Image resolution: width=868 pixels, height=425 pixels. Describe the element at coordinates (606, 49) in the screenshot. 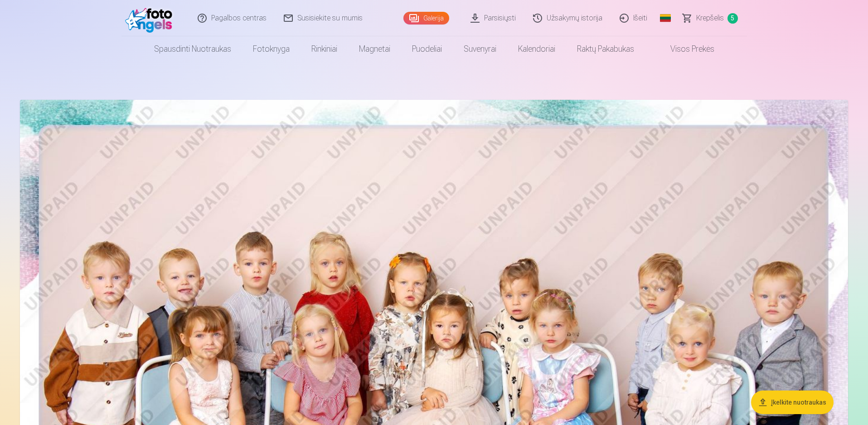

I see `a: Raktų pakabukas` at that location.